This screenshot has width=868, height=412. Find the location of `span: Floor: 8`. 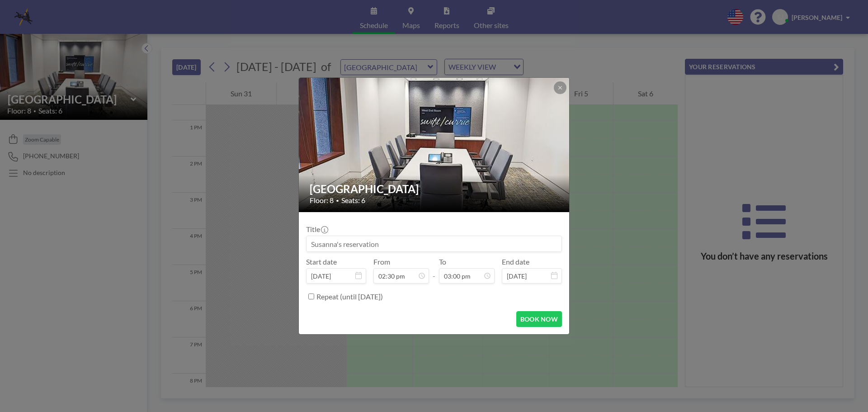

span: Floor: 8 is located at coordinates (321, 200).